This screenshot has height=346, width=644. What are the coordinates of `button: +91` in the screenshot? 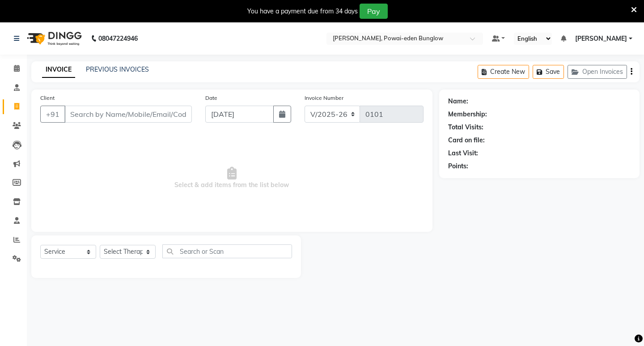 It's located at (53, 114).